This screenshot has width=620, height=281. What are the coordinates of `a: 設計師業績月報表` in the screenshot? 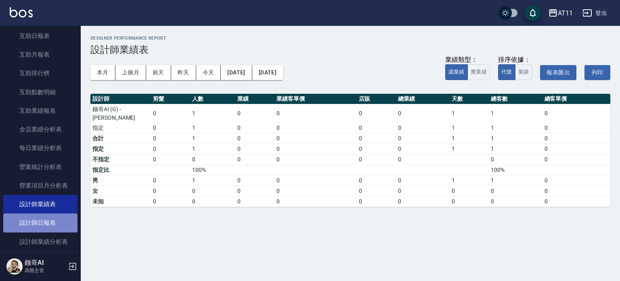 It's located at (40, 260).